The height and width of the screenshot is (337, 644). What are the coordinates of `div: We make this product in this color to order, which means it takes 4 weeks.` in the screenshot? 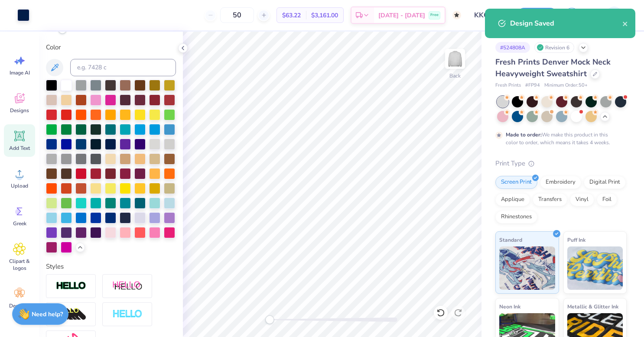 It's located at (559, 139).